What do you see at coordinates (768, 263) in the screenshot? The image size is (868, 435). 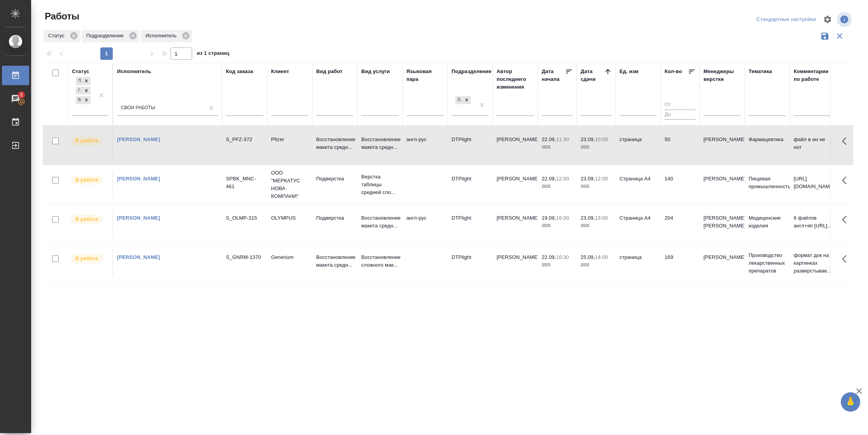 I see `p: Производство лекарственных препаратов` at bounding box center [768, 263].